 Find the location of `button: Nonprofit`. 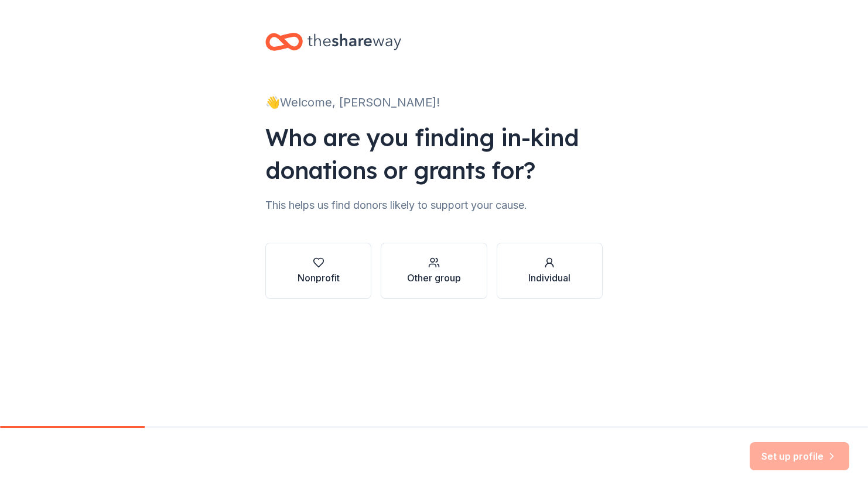

button: Nonprofit is located at coordinates (318, 271).